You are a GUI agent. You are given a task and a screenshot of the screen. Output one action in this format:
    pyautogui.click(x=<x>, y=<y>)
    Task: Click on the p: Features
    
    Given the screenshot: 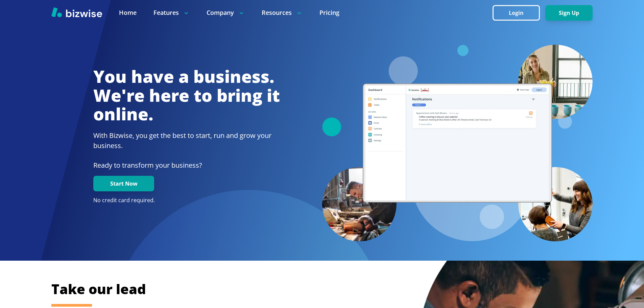 What is the action you would take?
    pyautogui.click(x=171, y=12)
    